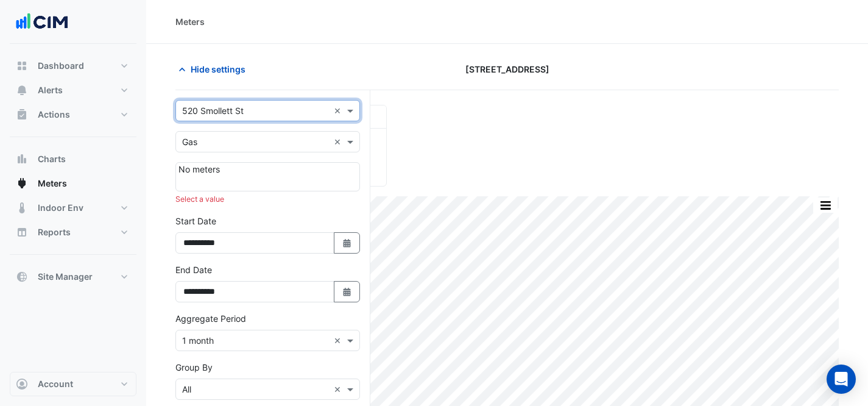 This screenshot has width=868, height=406. What do you see at coordinates (73, 159) in the screenshot?
I see `button: Charts` at bounding box center [73, 159].